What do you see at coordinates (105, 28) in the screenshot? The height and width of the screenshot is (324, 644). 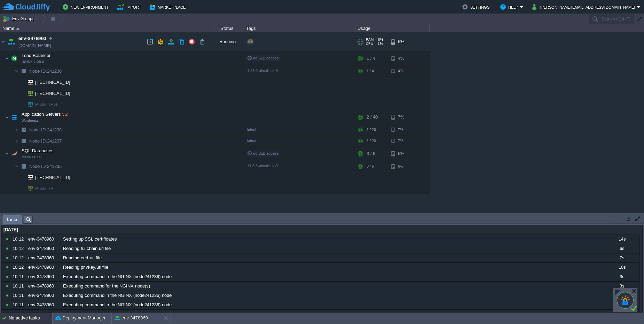 I see `div: Name` at bounding box center [105, 28].